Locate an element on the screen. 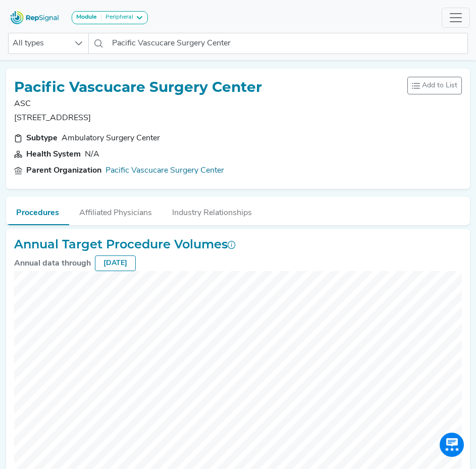  div: N/A is located at coordinates (92, 155).